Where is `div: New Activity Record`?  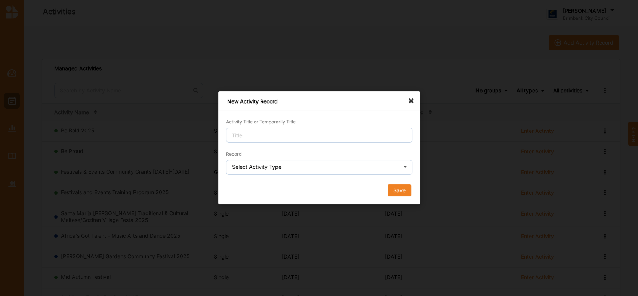 div: New Activity Record is located at coordinates (319, 101).